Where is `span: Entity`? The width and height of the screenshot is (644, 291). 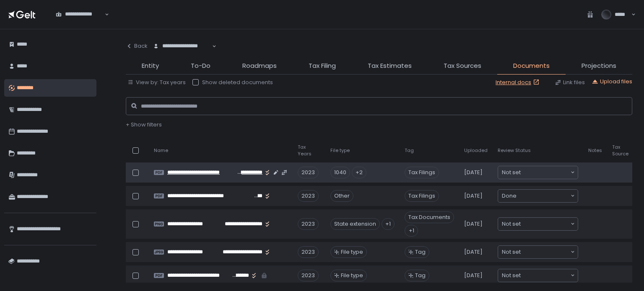
span: Entity is located at coordinates (150, 66).